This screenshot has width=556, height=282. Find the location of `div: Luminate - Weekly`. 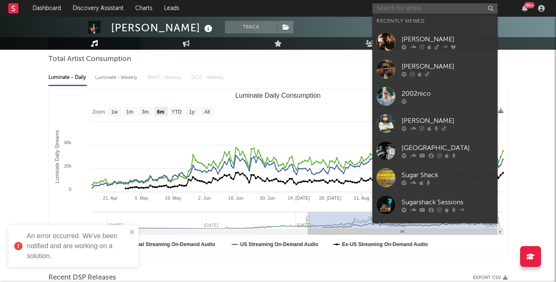

div: Luminate - Weekly is located at coordinates (117, 78).